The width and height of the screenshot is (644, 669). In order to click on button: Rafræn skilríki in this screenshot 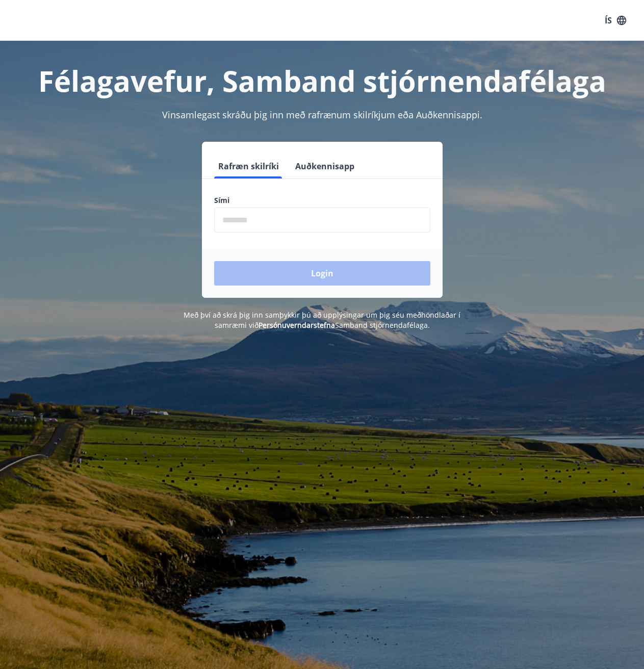, I will do `click(249, 166)`.